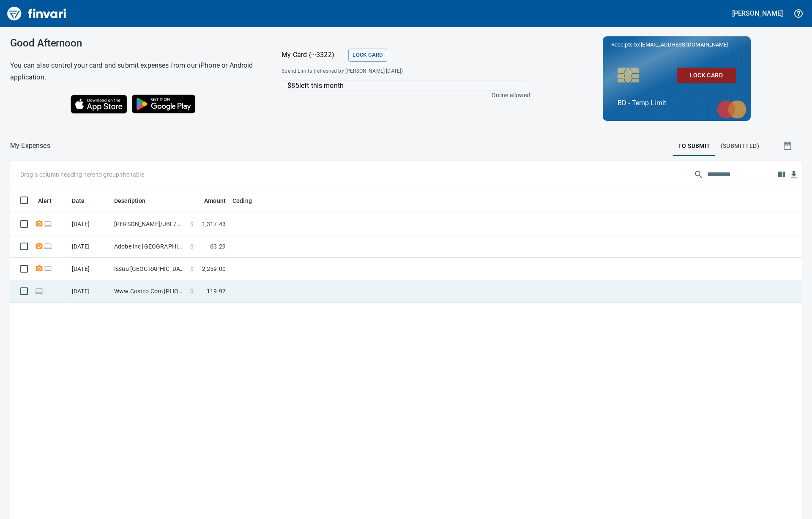 The image size is (812, 519). What do you see at coordinates (676, 45) in the screenshot?
I see `p: Receipts to:` at bounding box center [676, 45].